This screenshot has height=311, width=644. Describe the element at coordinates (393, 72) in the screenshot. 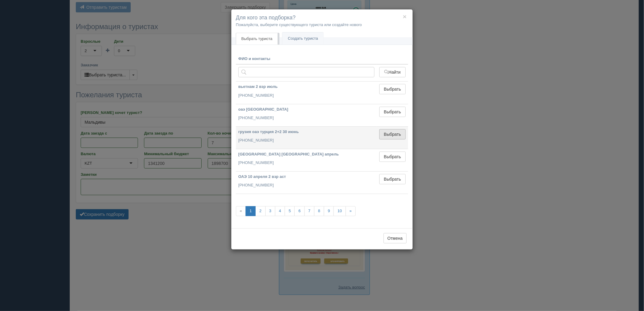

I see `button: Найти` at that location.